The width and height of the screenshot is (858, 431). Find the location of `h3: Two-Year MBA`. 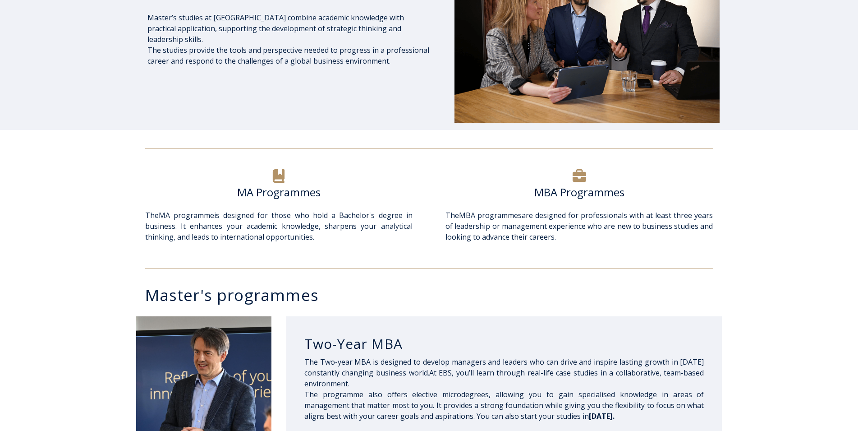

h3: Two-Year MBA is located at coordinates (504, 344).